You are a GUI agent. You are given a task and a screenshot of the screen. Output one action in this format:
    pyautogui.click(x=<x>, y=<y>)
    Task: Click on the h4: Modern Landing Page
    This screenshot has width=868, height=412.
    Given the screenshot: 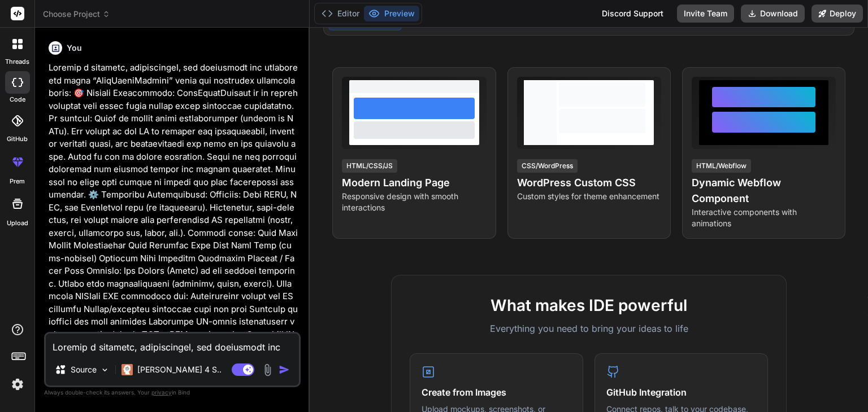 What is the action you would take?
    pyautogui.click(x=414, y=183)
    